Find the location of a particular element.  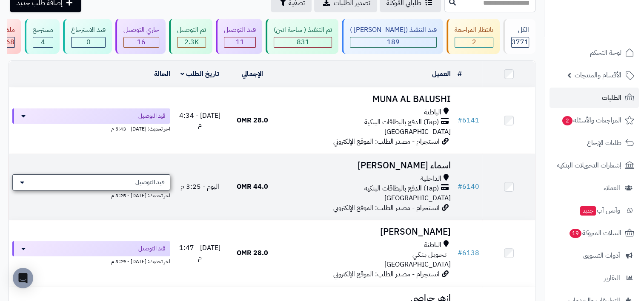

div: قيد التوصيل is located at coordinates (240, 30).